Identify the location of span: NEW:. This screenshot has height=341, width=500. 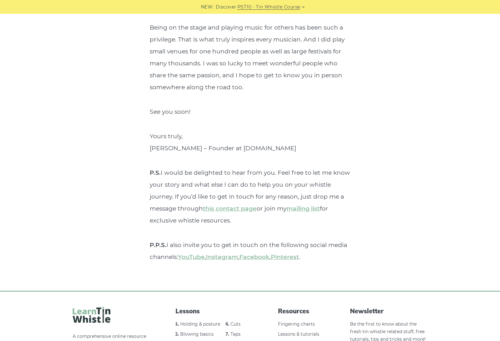
(207, 7).